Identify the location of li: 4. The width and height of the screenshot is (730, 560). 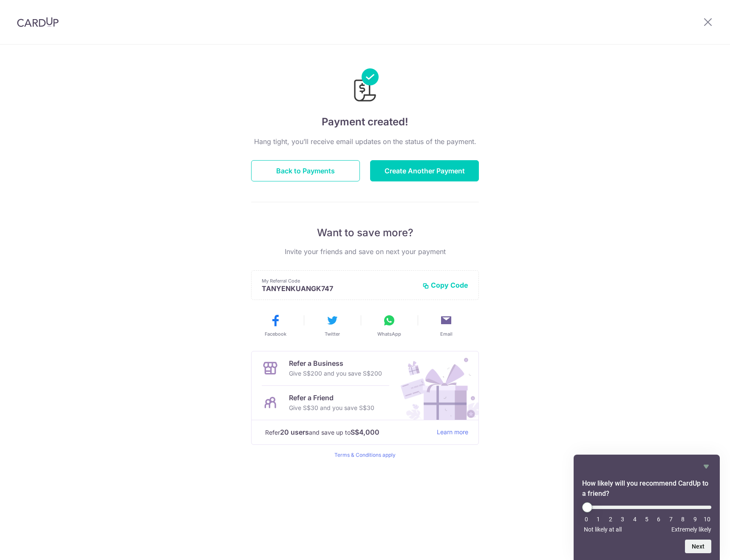
(635, 519).